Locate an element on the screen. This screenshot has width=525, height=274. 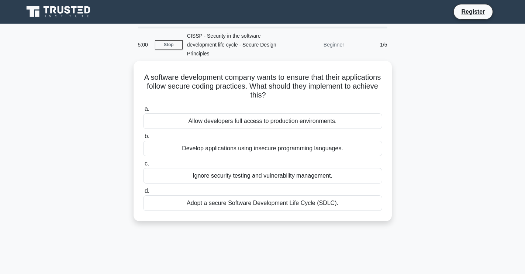
div: CISSP - Security in the software development life cycle - Secure Design Principles is located at coordinates (233, 45).